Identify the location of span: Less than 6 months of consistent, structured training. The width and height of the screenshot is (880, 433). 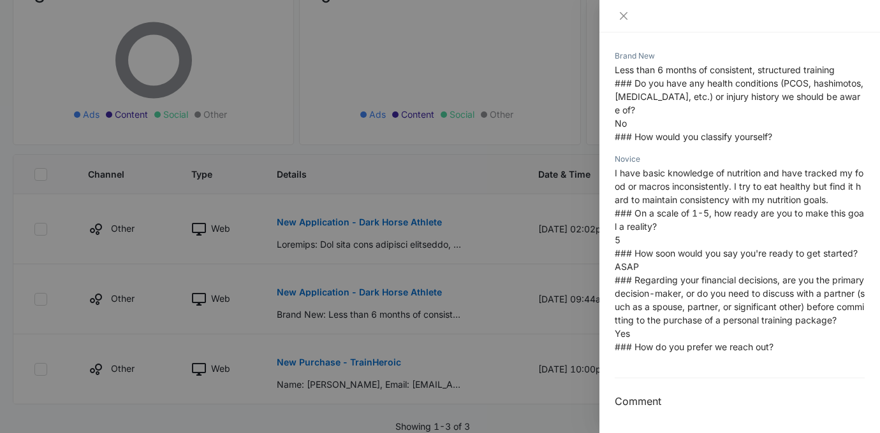
(724, 69).